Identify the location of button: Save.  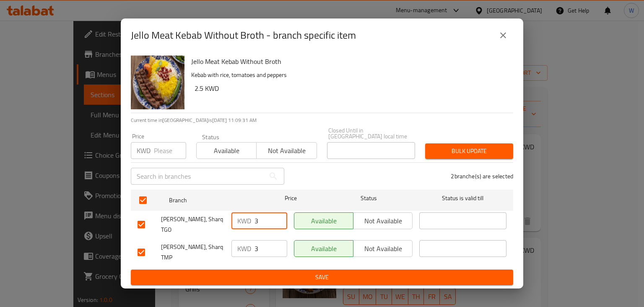
(322, 277).